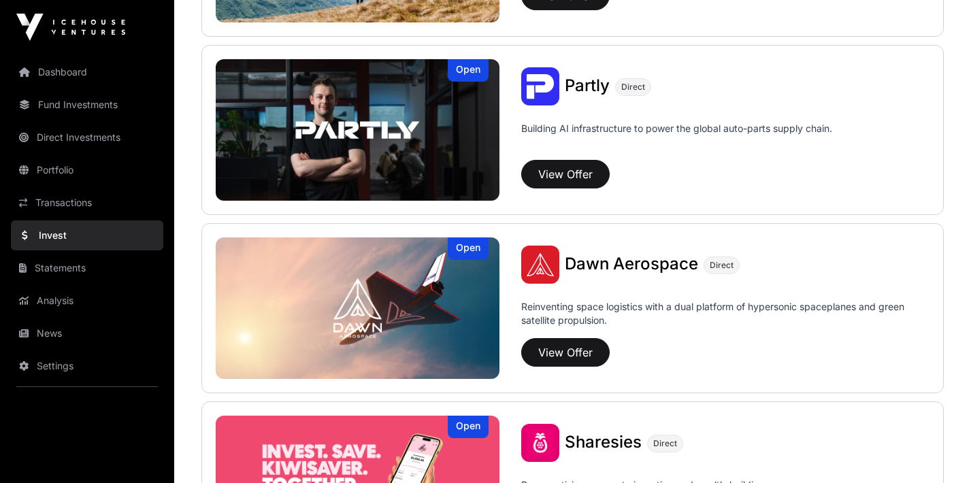 Image resolution: width=971 pixels, height=483 pixels. What do you see at coordinates (603, 442) in the screenshot?
I see `span: Sharesies` at bounding box center [603, 442].